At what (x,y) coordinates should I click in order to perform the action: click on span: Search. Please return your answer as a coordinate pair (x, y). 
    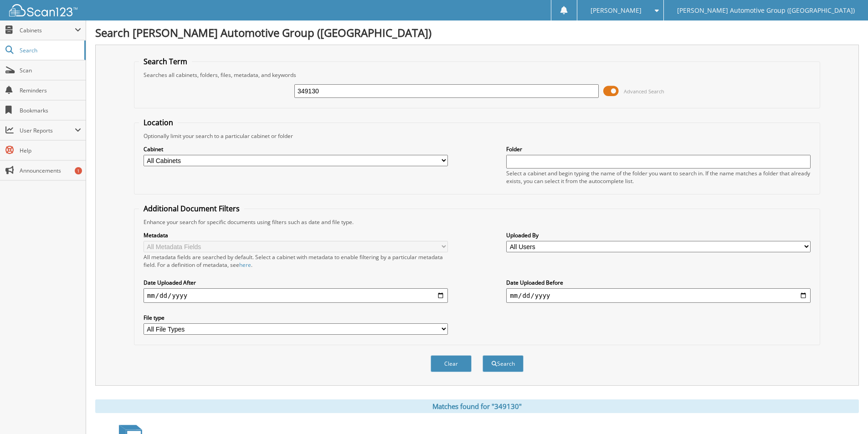
    Looking at the image, I should click on (50, 50).